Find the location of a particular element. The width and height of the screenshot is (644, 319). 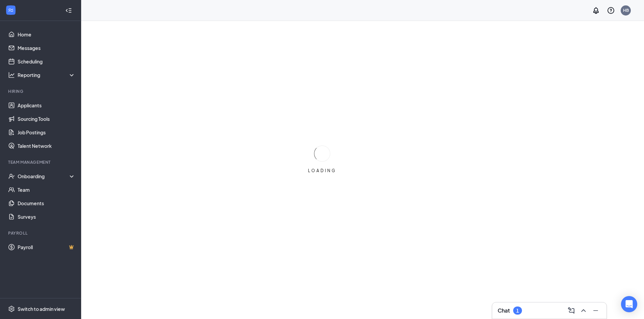

a: Messages is located at coordinates (46, 48).